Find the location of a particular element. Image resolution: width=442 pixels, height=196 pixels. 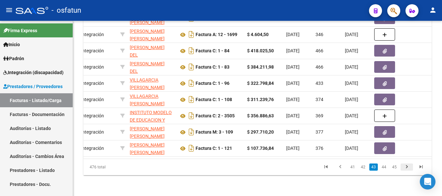

strong: $ 322.798,84 is located at coordinates (260, 83).